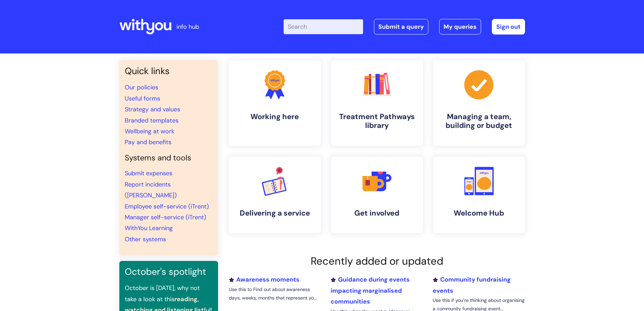  I want to click on a: My queries, so click(460, 27).